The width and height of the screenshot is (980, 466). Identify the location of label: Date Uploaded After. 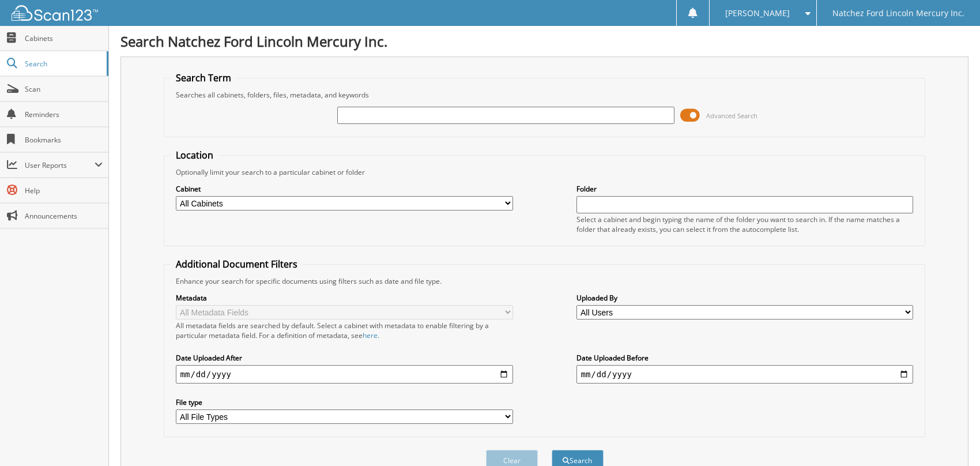
(344, 357).